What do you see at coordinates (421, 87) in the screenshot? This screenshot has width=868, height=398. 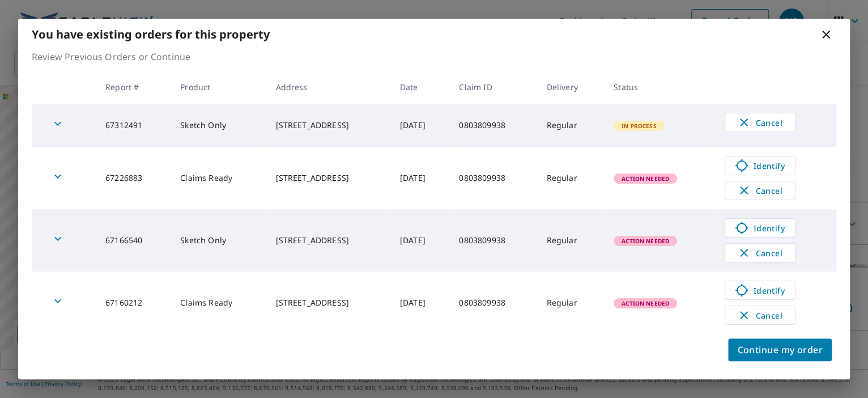 I see `th: Date` at bounding box center [421, 87].